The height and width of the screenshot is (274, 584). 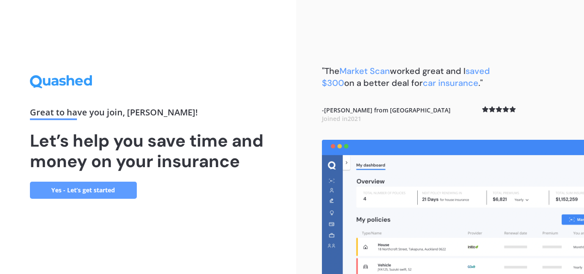 I want to click on h1: Let’s help you save time and money on your insurance, so click(x=148, y=151).